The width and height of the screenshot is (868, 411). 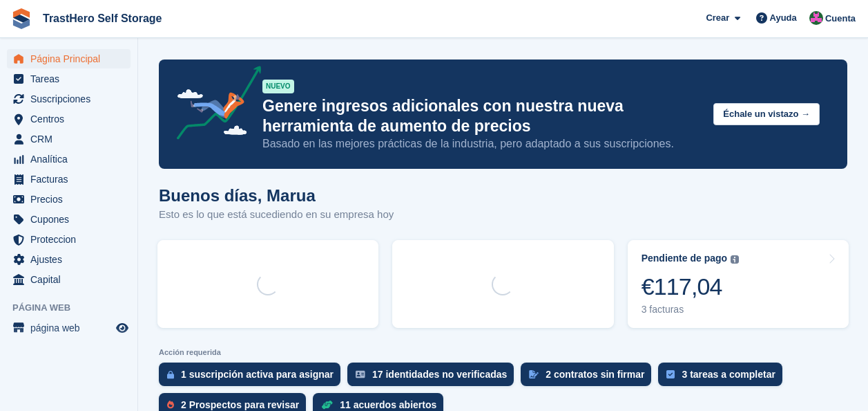 I want to click on img: icon-info-grey-7440780725fd019a000dd9b08b2336e03edf1995a4989e88bcd33f0948082b44.svg, so click(x=735, y=260).